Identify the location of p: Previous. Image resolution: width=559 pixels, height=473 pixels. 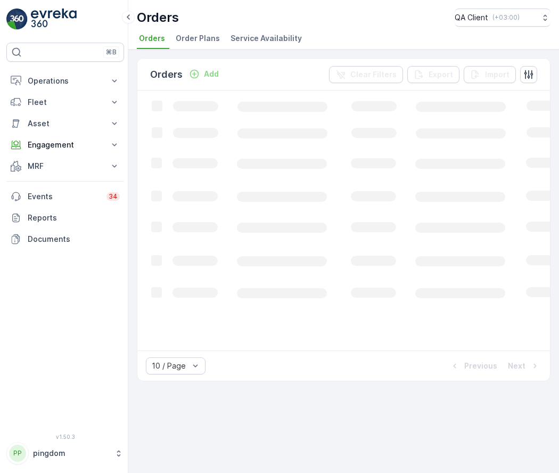
(481, 366).